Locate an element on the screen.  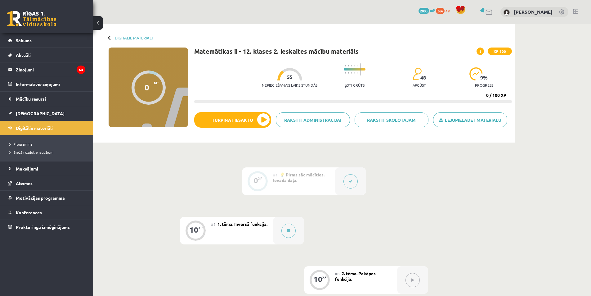
a: Proktoringa izmēģinājums is located at coordinates (47, 227).